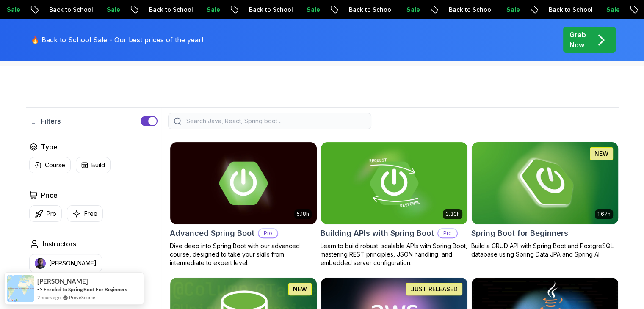  What do you see at coordinates (90, 214) in the screenshot?
I see `p: Free` at bounding box center [90, 214].